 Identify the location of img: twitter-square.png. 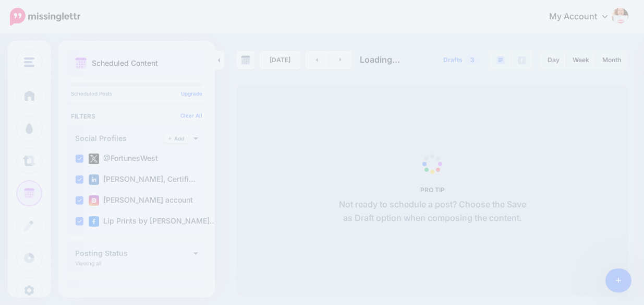
(94, 159).